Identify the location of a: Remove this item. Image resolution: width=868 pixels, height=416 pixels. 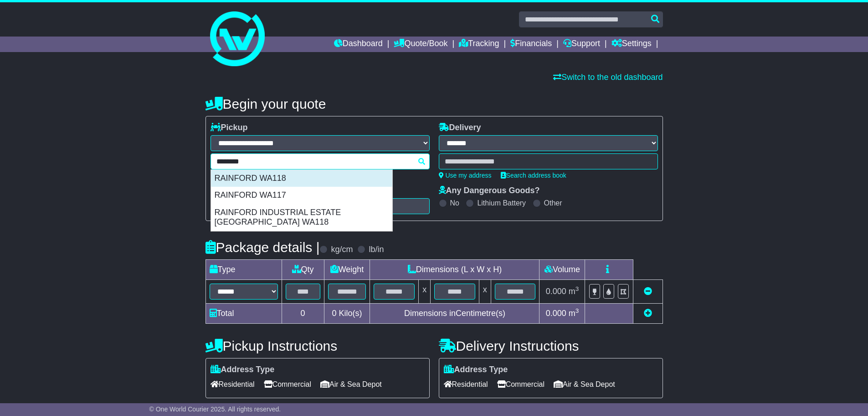
(648, 291).